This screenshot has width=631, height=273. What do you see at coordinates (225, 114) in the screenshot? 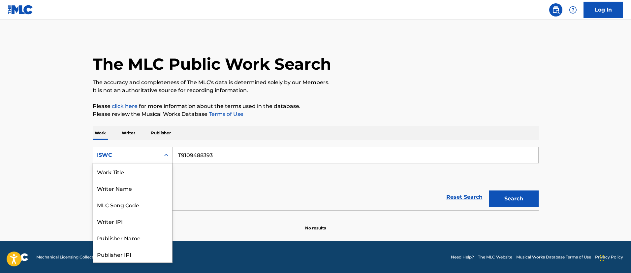
I see `a: Terms of Use` at bounding box center [225, 114].